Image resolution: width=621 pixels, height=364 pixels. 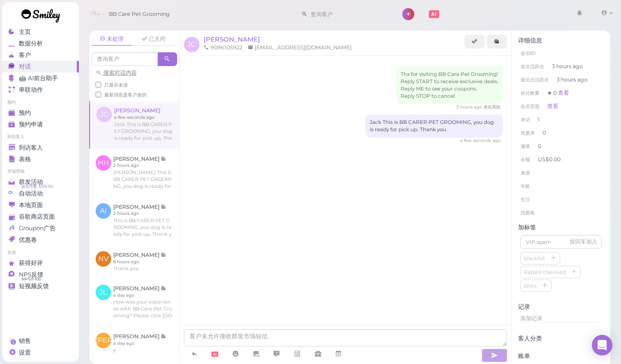 I want to click on a: 优惠卷, so click(x=40, y=240).